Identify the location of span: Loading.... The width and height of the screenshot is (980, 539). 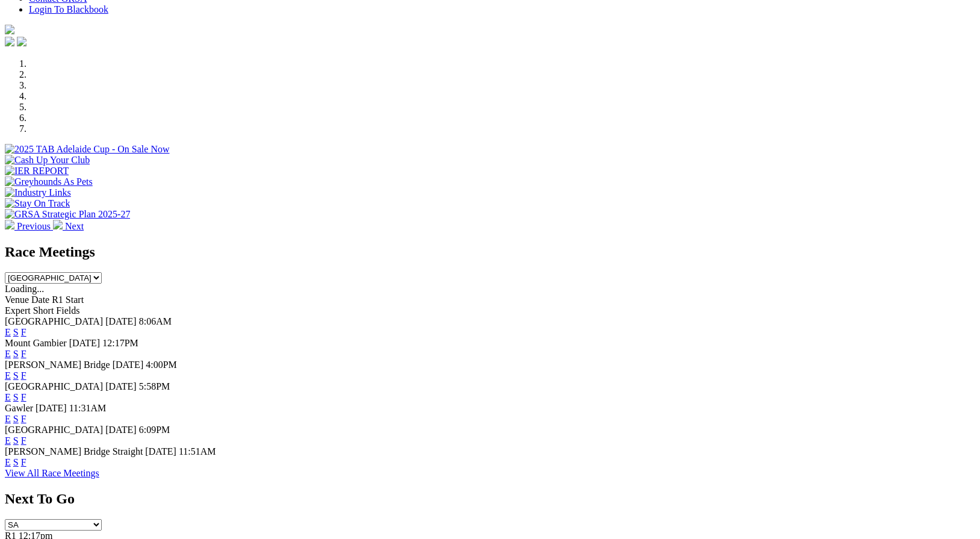
(24, 288).